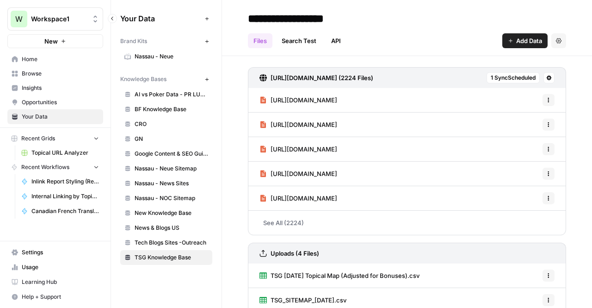 The height and width of the screenshot is (308, 592). Describe the element at coordinates (171, 56) in the screenshot. I see `span: Nassau - Neue` at that location.